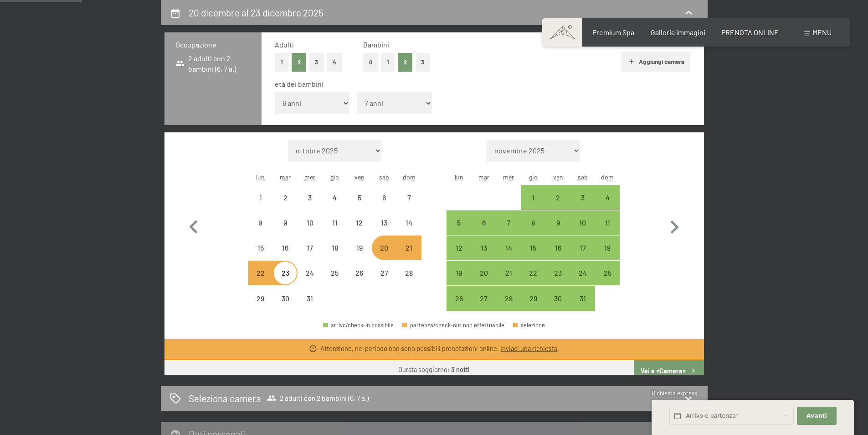  I want to click on div: 16, so click(558, 256).